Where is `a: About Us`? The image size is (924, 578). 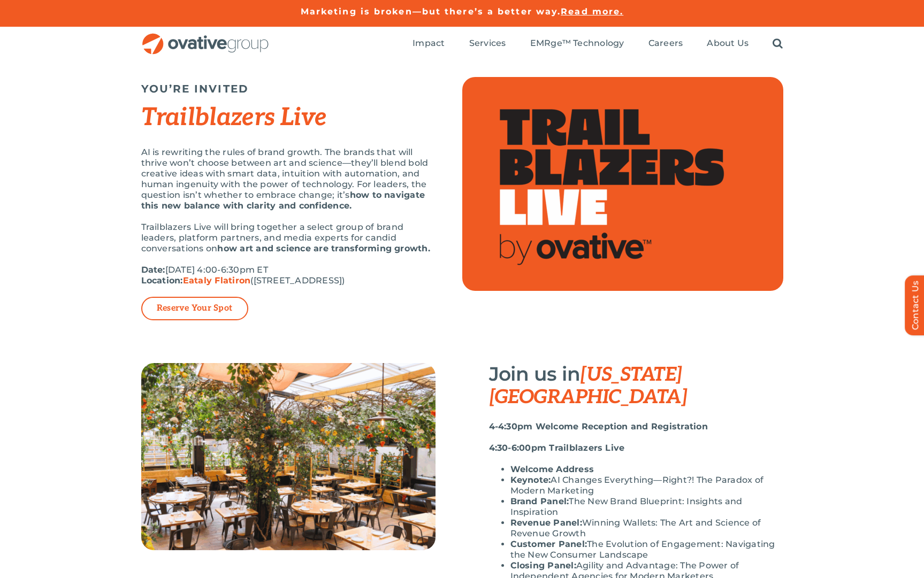
a: About Us is located at coordinates (727, 43).